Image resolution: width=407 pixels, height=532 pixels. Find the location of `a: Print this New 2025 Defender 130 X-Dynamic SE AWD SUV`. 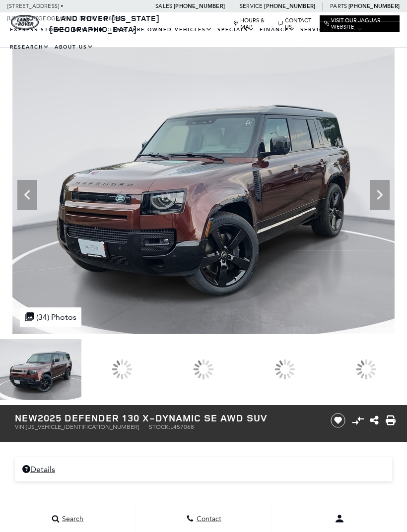

a: Print this New 2025 Defender 130 X-Dynamic SE AWD SUV is located at coordinates (391, 420).